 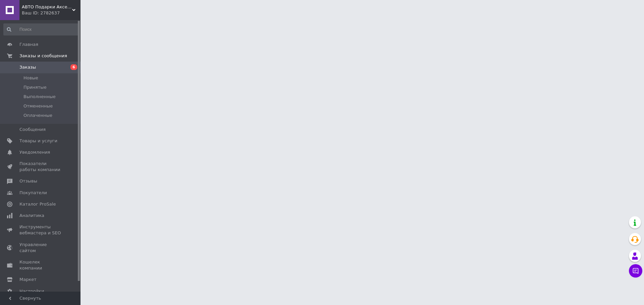 I want to click on span: Новые, so click(x=31, y=78).